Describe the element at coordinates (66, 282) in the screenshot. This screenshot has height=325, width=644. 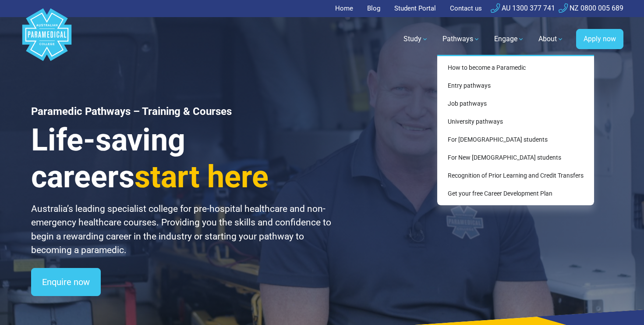
I see `a: Enquire now` at that location.